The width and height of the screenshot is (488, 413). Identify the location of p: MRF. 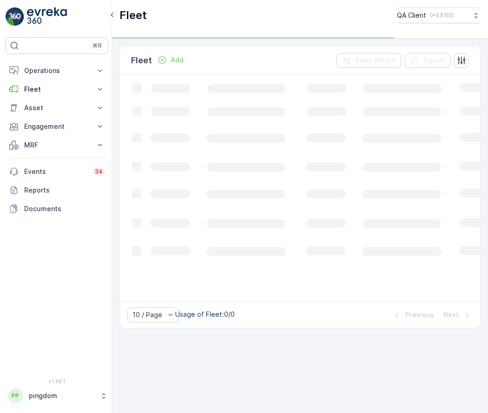
(57, 145).